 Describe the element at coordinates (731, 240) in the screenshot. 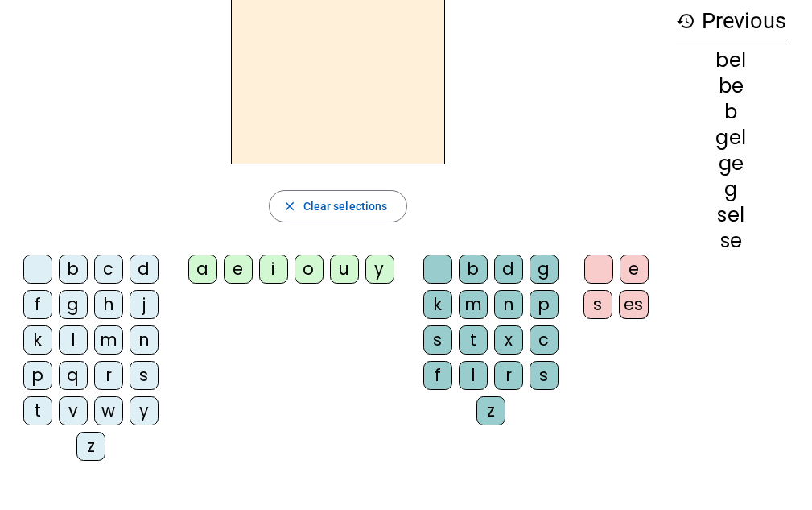

I see `div: se` at that location.